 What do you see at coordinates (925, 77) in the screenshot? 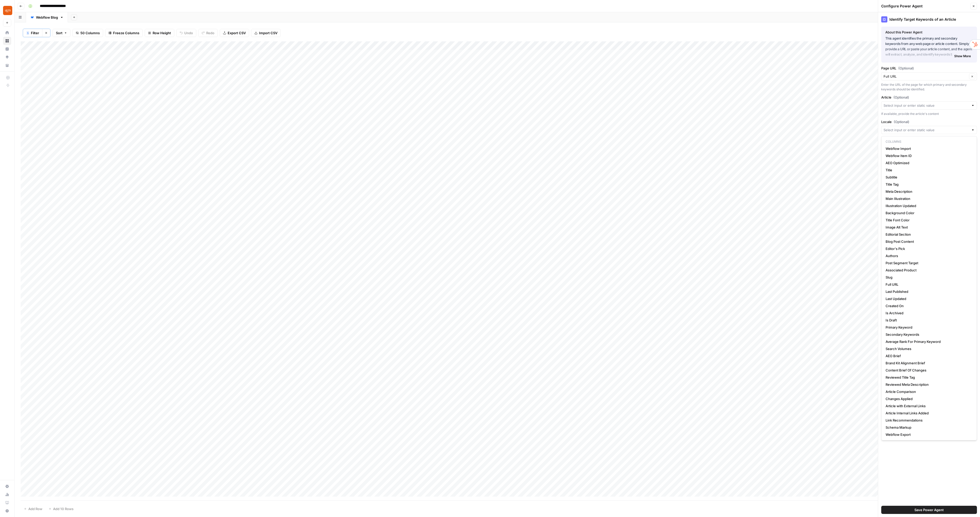
I see `input: Full URL` at bounding box center [925, 77].